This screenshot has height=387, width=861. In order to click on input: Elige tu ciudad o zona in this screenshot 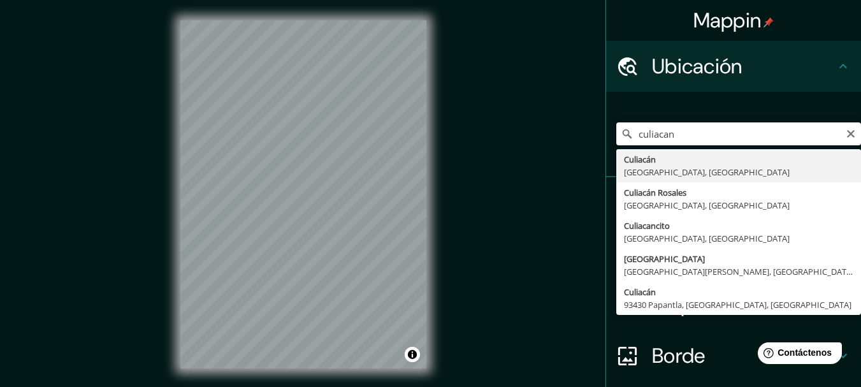, I will do `click(739, 134)`.